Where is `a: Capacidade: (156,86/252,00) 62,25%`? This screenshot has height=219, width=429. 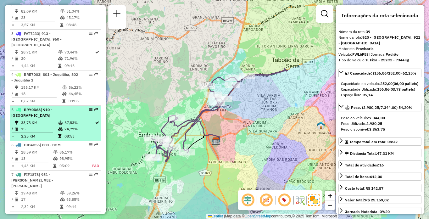 a: Capacidade: (156,86/252,00) 62,25% is located at coordinates (380, 73).